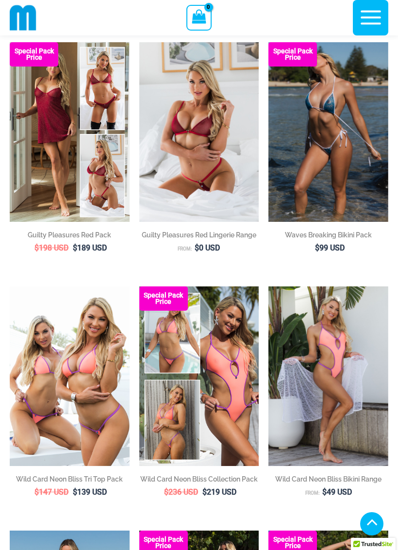 This screenshot has height=550, width=398. Describe the element at coordinates (199, 235) in the screenshot. I see `h2: Guilty Pleasures Red Lingerie Range` at that location.